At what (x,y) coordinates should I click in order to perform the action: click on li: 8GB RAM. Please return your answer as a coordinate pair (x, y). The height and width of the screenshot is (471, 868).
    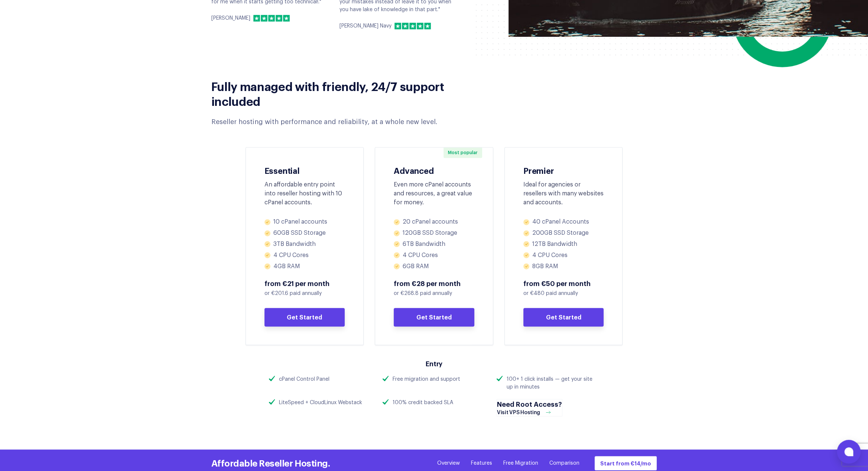
    Looking at the image, I should click on (563, 266).